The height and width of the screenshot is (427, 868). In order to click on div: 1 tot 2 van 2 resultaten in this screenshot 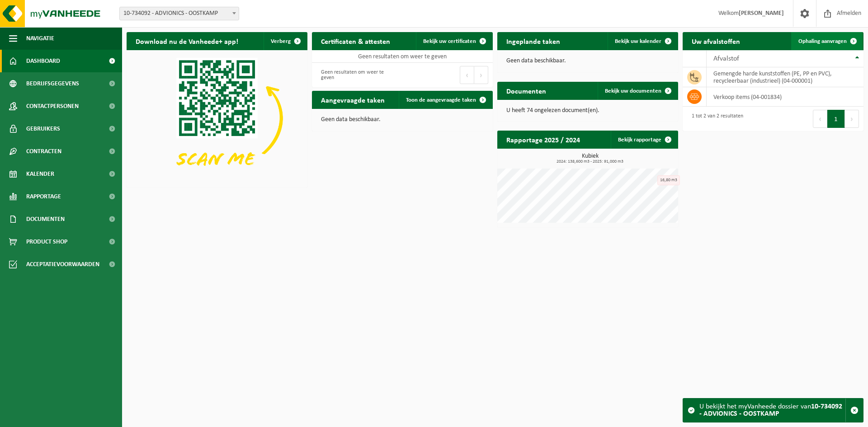, I will do `click(715, 119)`.